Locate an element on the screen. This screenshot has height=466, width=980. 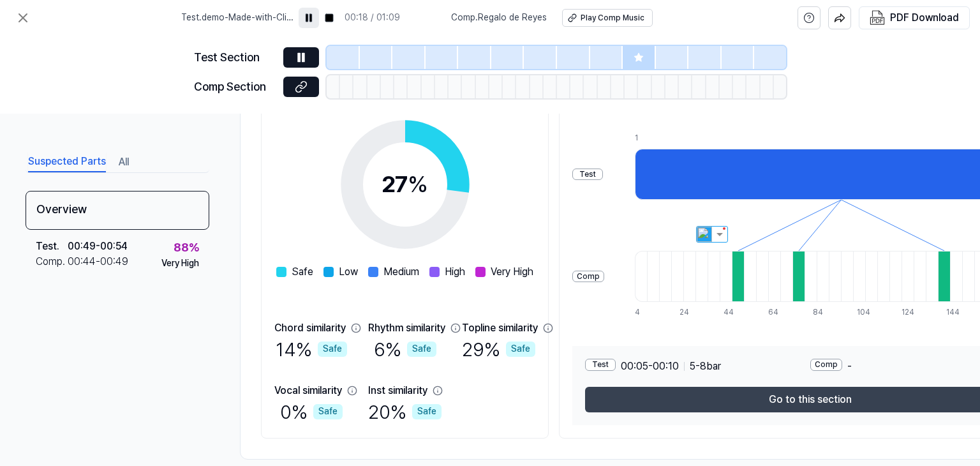
span: 00:05 - 00:10 is located at coordinates (649, 366).